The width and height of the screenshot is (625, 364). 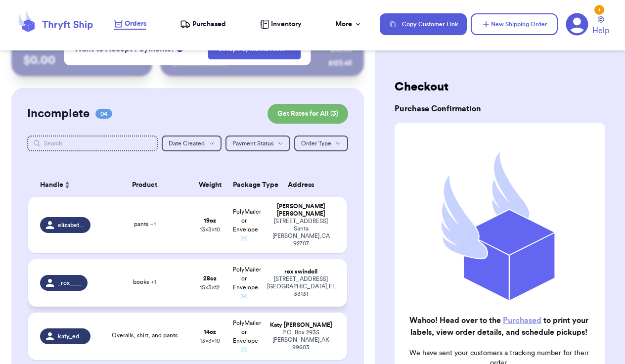 What do you see at coordinates (130, 24) in the screenshot?
I see `a: Orders` at bounding box center [130, 24].